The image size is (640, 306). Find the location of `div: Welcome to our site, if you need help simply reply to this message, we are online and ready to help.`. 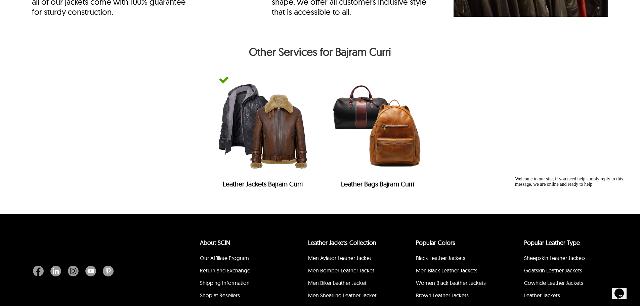

div: Welcome to our site, if you need help simply reply to this message, we are online and ready to help. is located at coordinates (63, 8).